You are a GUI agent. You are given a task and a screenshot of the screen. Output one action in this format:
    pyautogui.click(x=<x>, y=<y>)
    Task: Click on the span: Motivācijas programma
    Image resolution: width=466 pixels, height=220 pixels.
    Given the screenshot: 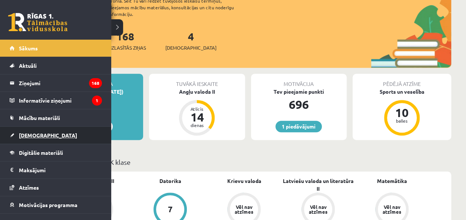 What is the action you would take?
    pyautogui.click(x=48, y=205)
    